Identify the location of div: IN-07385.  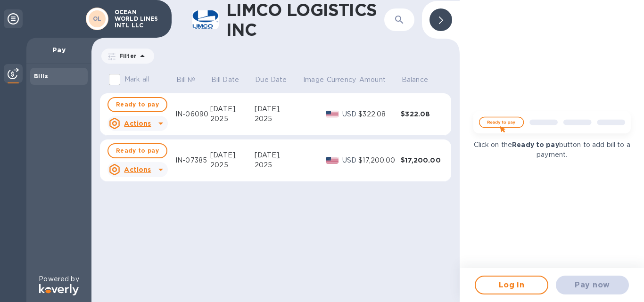
(193, 160).